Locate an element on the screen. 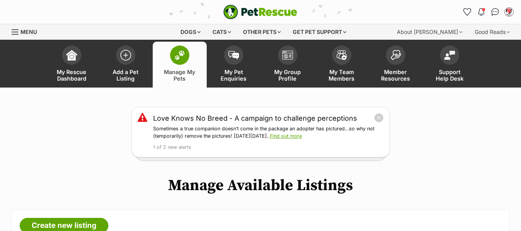 The width and height of the screenshot is (521, 231). span: My Group Profile is located at coordinates (288, 75).